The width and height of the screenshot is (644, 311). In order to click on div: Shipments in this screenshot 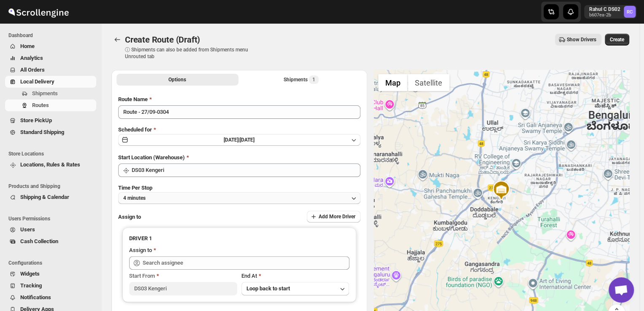, I will do `click(301, 80)`.